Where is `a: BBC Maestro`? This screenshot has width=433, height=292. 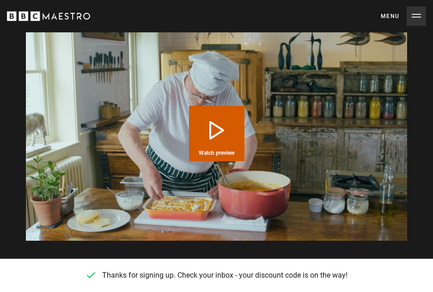
a: BBC Maestro is located at coordinates (49, 16).